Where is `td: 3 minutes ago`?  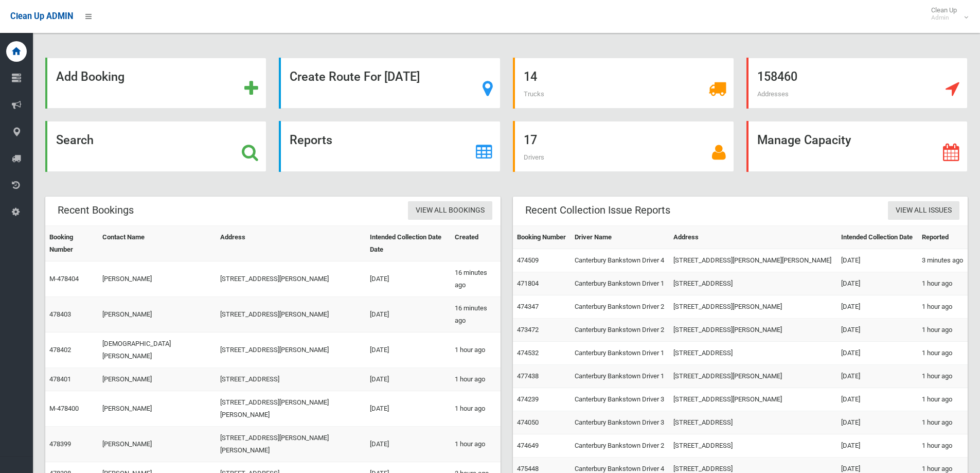
td: 3 minutes ago is located at coordinates (943, 260).